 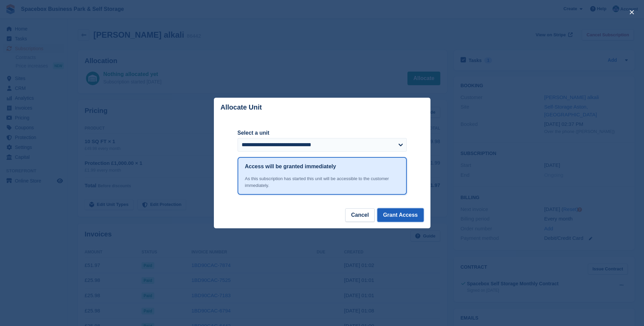 I want to click on label: Select a unit, so click(x=322, y=133).